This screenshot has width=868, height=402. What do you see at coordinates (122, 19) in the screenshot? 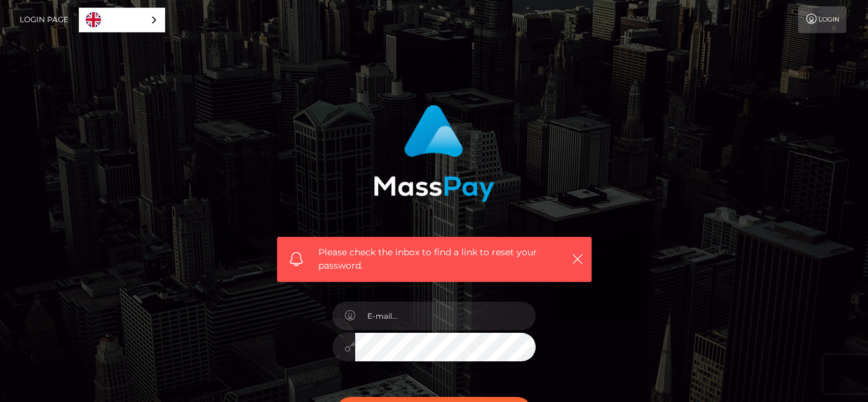
I see `aside: Language selected: English` at bounding box center [122, 19].